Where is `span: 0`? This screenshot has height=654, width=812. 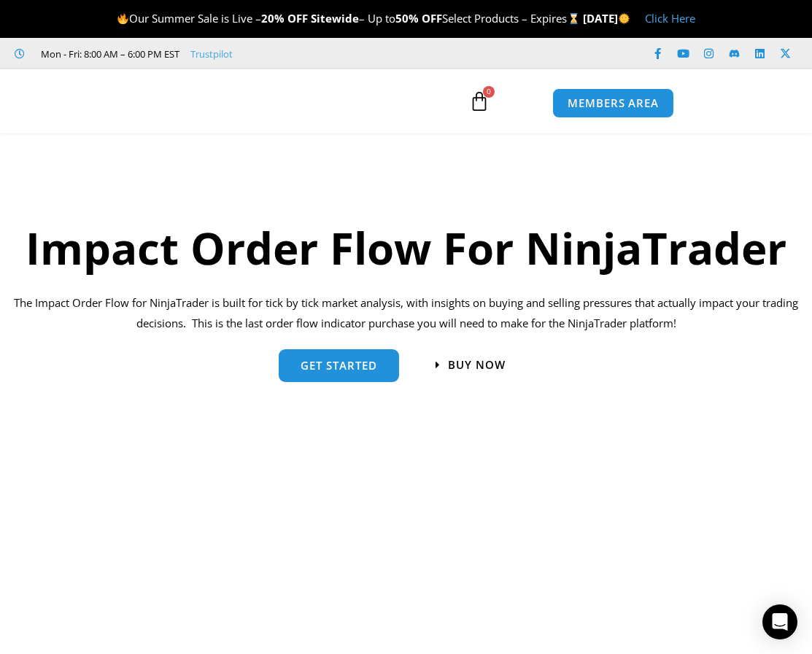
span: 0 is located at coordinates (489, 92).